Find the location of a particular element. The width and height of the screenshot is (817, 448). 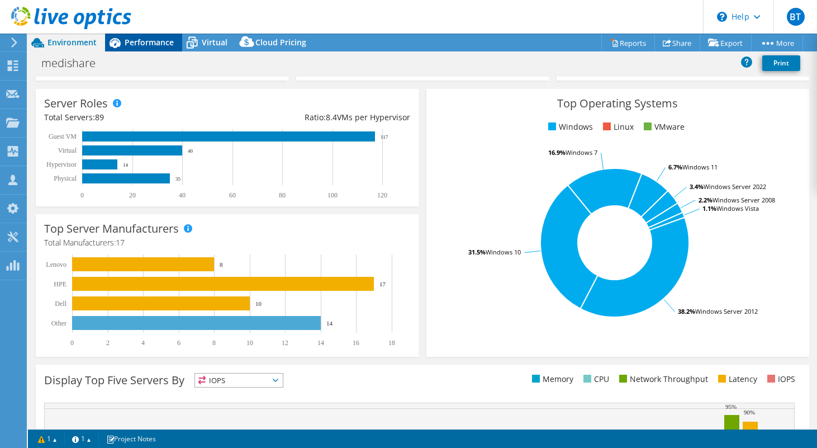

span: Environment is located at coordinates (72, 42).